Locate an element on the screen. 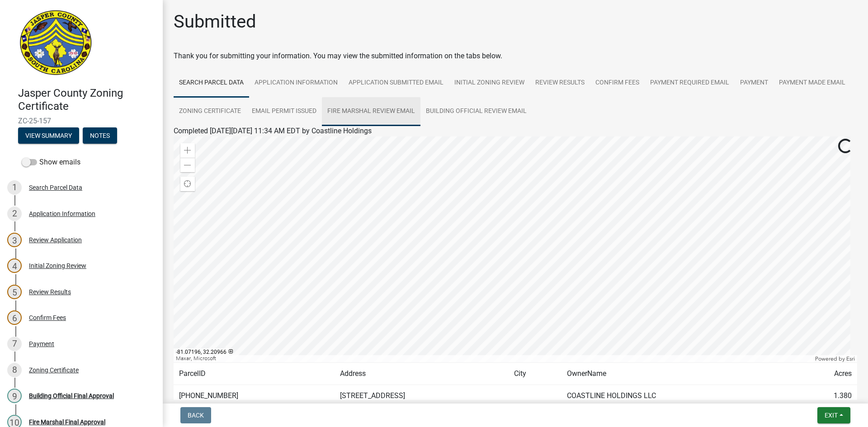 The image size is (868, 427). a: Review Results is located at coordinates (559, 83).